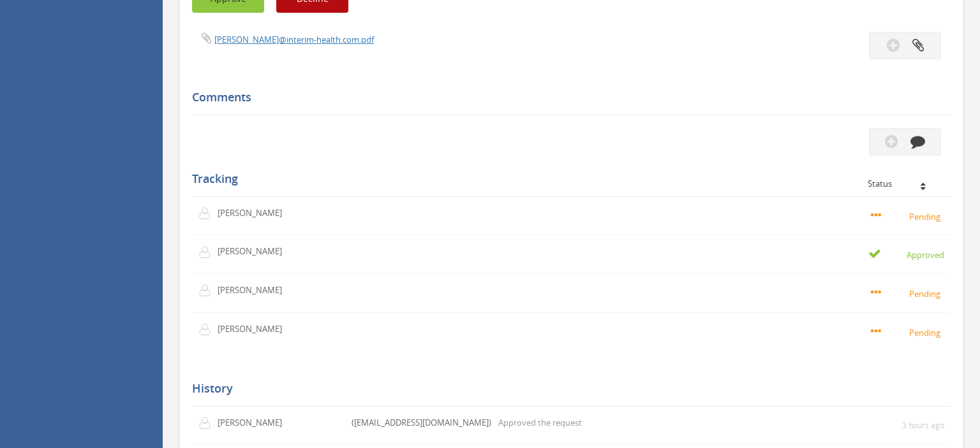  Describe the element at coordinates (567, 97) in the screenshot. I see `h5: Comments` at that location.